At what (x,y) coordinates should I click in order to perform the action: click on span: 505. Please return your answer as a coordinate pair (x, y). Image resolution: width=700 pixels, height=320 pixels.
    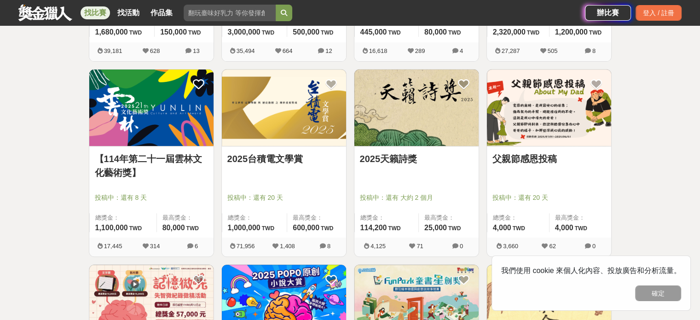
    Looking at the image, I should click on (553, 51).